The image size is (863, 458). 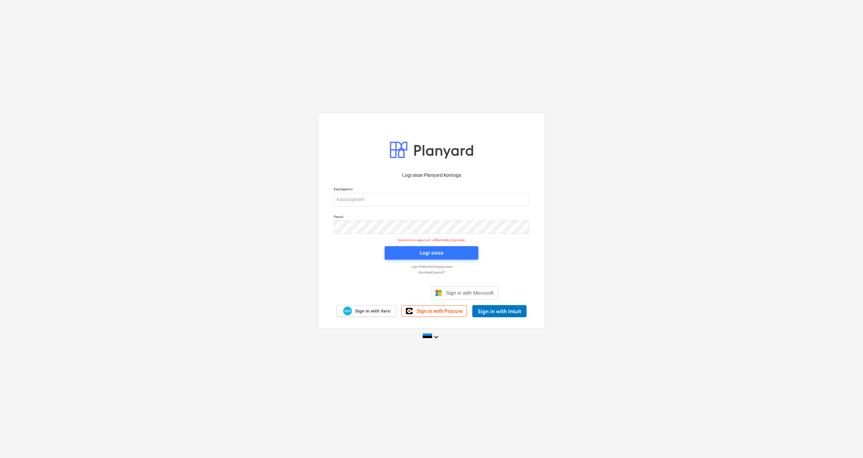 I want to click on i: keyboard_arrow_down, so click(x=436, y=337).